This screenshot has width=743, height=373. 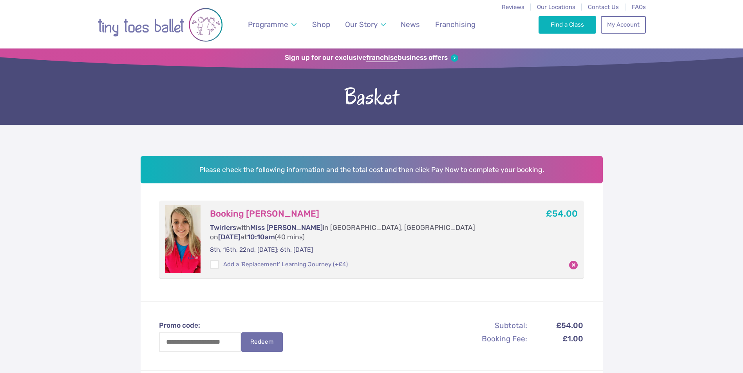 What do you see at coordinates (410, 24) in the screenshot?
I see `span: News` at bounding box center [410, 24].